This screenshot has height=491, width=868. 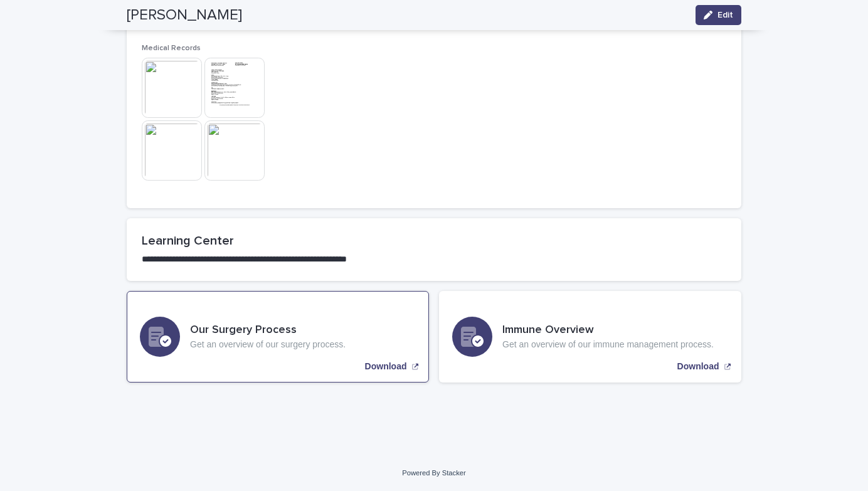 What do you see at coordinates (725, 15) in the screenshot?
I see `span: Edit` at bounding box center [725, 15].